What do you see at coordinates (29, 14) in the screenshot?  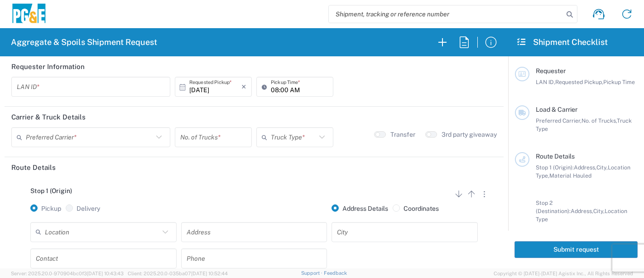 I see `img: pge` at bounding box center [29, 14].